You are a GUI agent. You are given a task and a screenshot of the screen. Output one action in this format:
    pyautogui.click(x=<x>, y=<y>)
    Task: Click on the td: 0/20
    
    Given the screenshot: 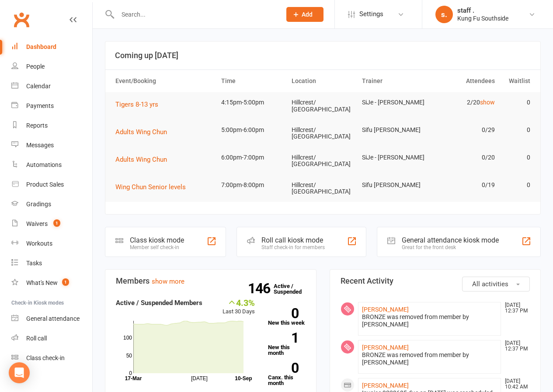 What is the action you would take?
    pyautogui.click(x=464, y=157)
    